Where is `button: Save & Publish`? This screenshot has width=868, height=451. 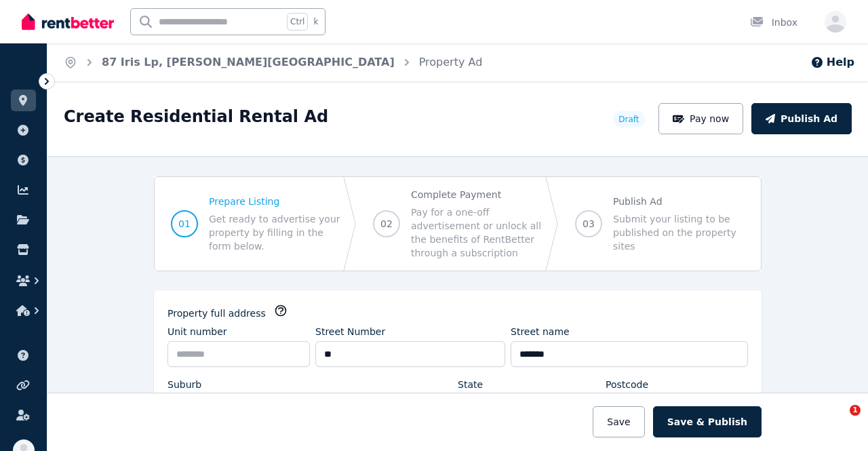 button: Save & Publish is located at coordinates (707, 421).